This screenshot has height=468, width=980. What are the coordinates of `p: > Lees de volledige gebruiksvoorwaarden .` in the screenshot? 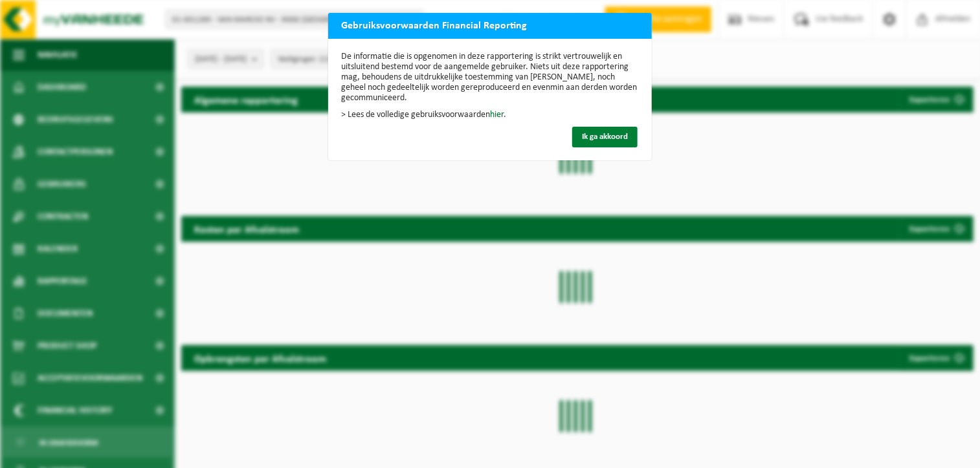 It's located at (490, 115).